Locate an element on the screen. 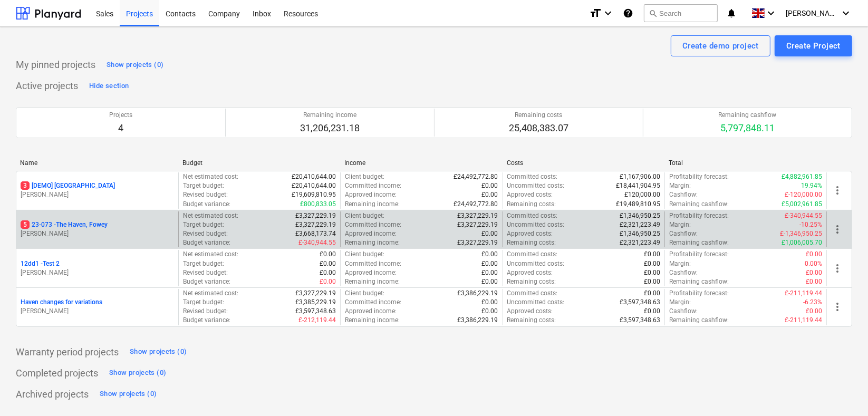  p: £3,668,173.74 is located at coordinates (316, 234).